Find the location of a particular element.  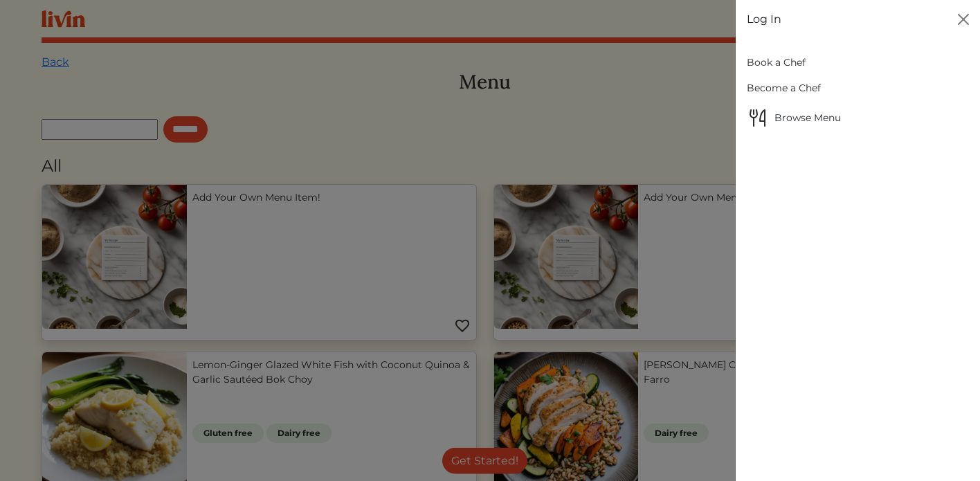

a: Become a Chef is located at coordinates (857, 88).